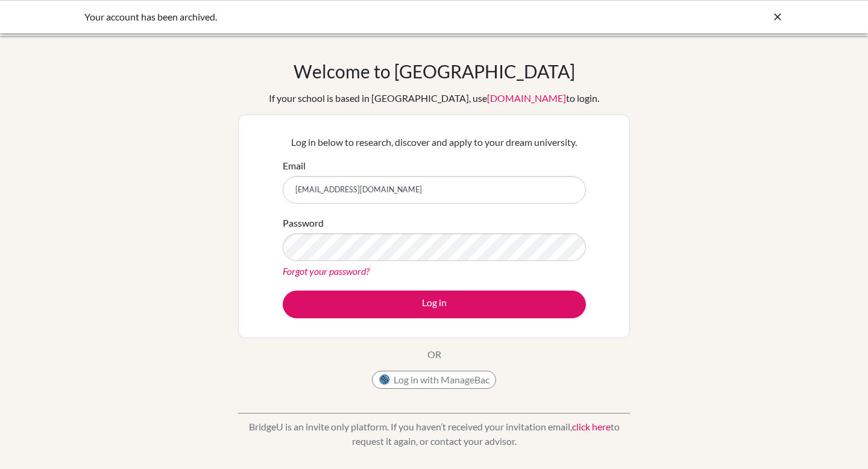  What do you see at coordinates (434, 380) in the screenshot?
I see `button: Log in with ManageBac` at bounding box center [434, 380].